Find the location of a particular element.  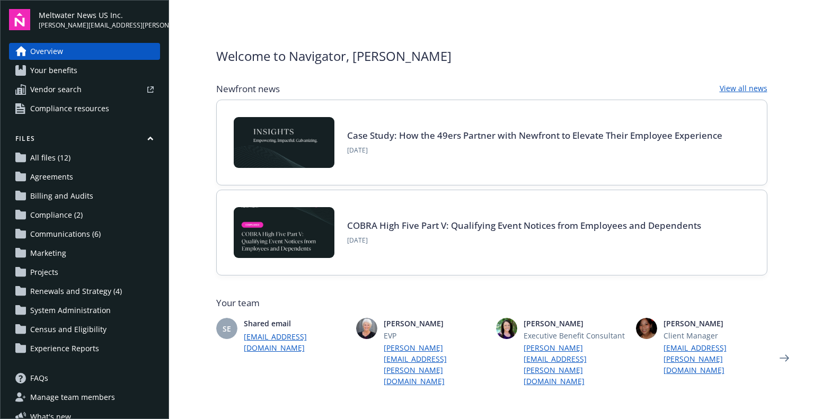

a: Communications (6) is located at coordinates (84, 234).